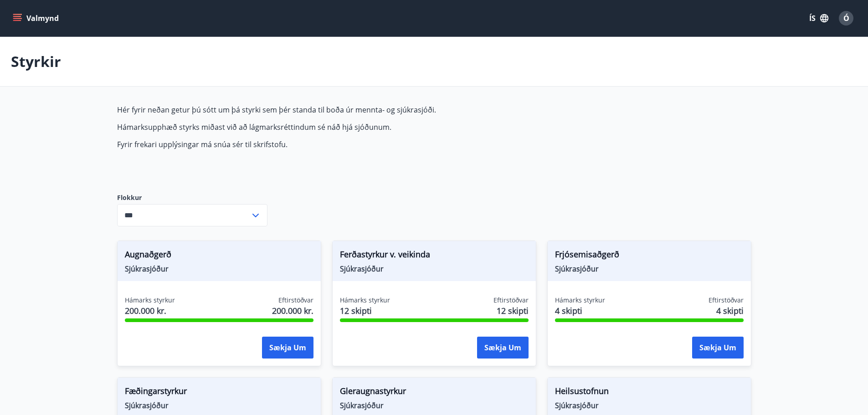 Image resolution: width=868 pixels, height=415 pixels. I want to click on p: Hér fyrir neðan getur þú sótt um þá styrki sem þér standa til boða úr mennta- og sjúkrasjóði., so click(332, 110).